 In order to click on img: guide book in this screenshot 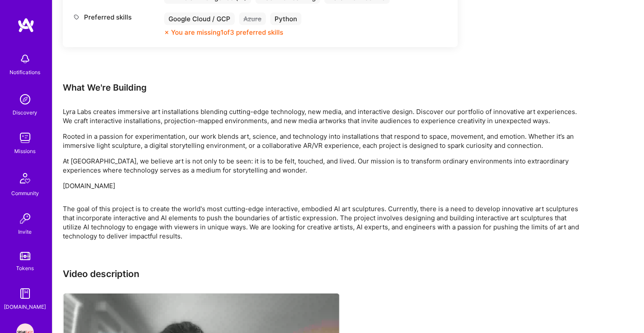, I will do `click(25, 294)`.